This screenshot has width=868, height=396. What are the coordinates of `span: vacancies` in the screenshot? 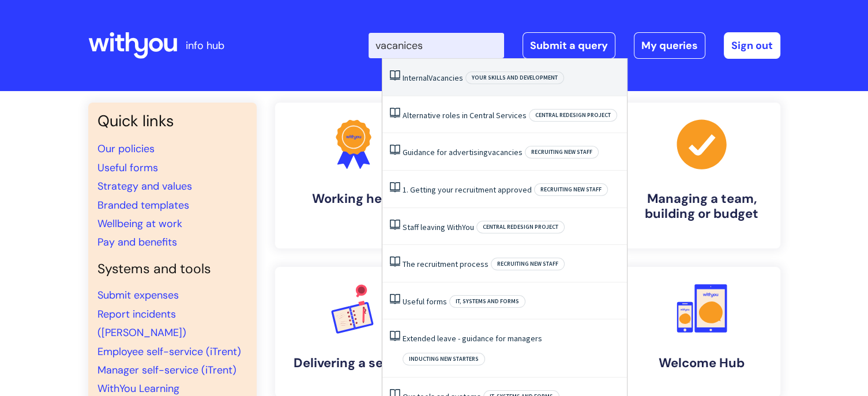 It's located at (505, 152).